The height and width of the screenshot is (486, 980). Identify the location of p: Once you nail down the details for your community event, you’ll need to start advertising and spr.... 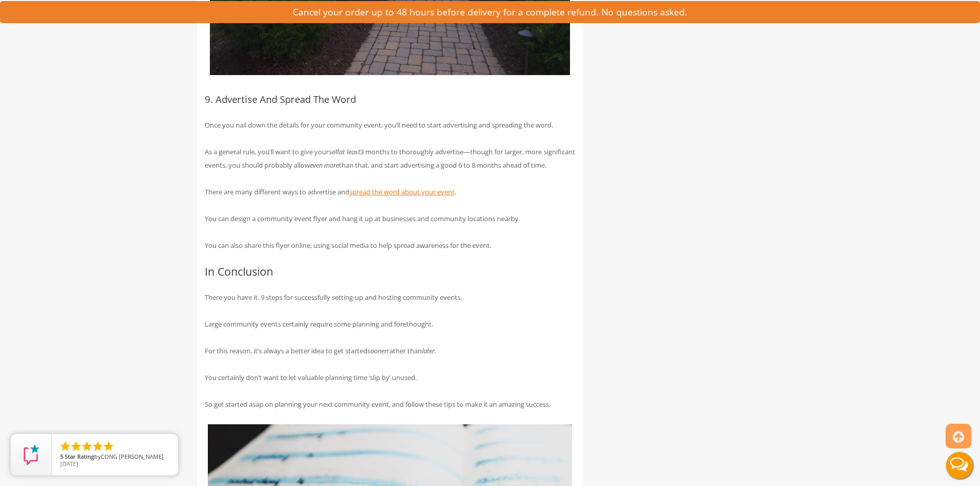
(390, 125).